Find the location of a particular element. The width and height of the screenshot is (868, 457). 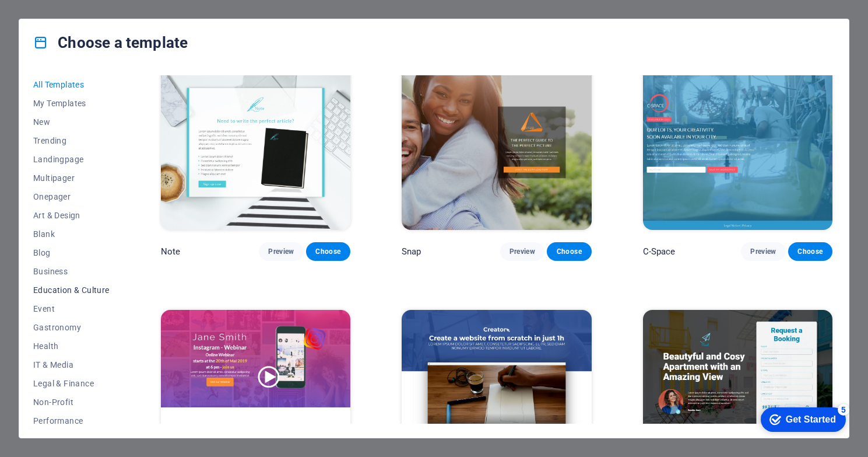

button: Health is located at coordinates (71, 346).